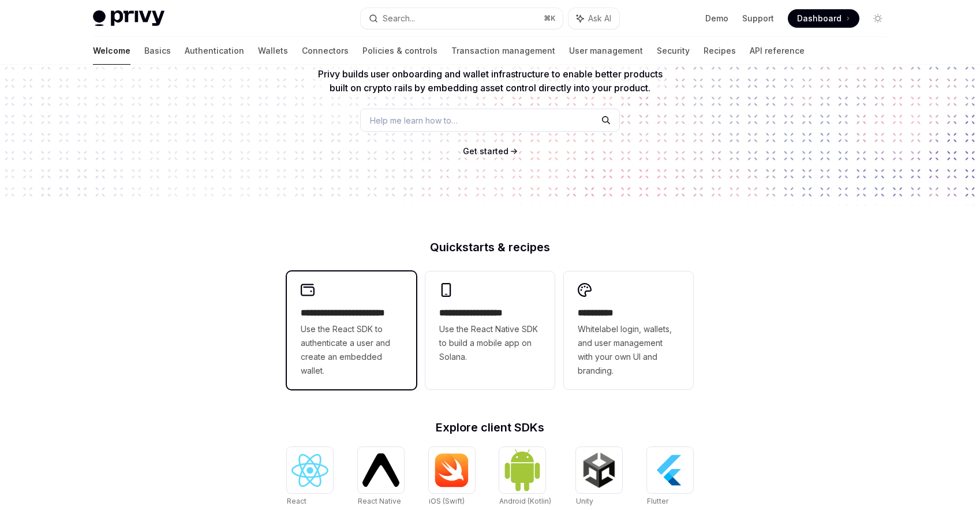 The image size is (980, 510). Describe the element at coordinates (486, 151) in the screenshot. I see `span: Get started` at that location.